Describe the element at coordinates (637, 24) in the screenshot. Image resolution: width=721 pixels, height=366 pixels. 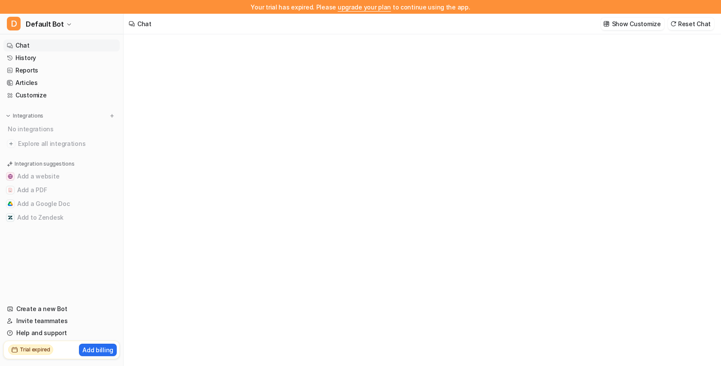
I see `p: Show Customize` at that location.